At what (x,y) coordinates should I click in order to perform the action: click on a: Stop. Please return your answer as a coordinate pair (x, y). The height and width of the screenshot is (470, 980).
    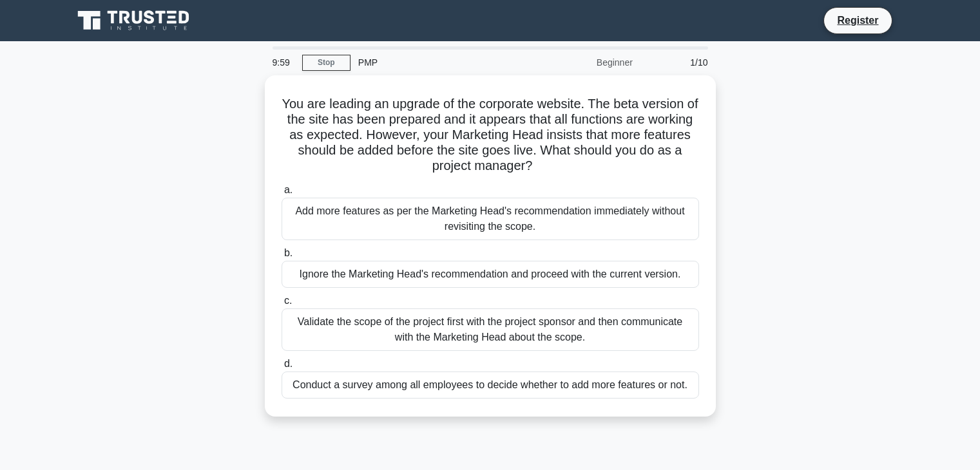
    Looking at the image, I should click on (326, 62).